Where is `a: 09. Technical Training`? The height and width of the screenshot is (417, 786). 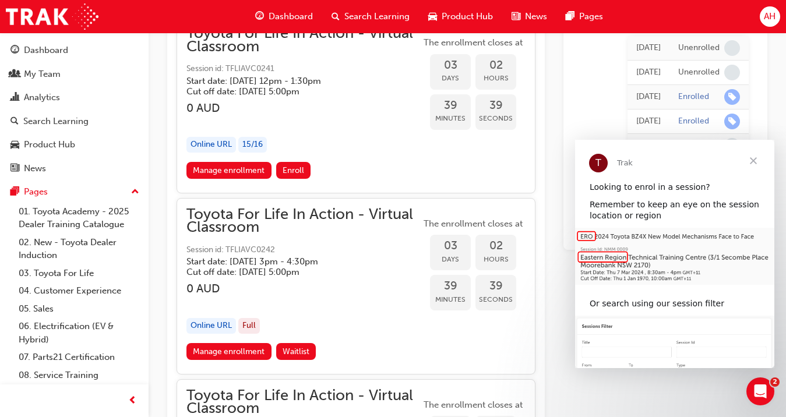
a: 09. Technical Training is located at coordinates (79, 393).